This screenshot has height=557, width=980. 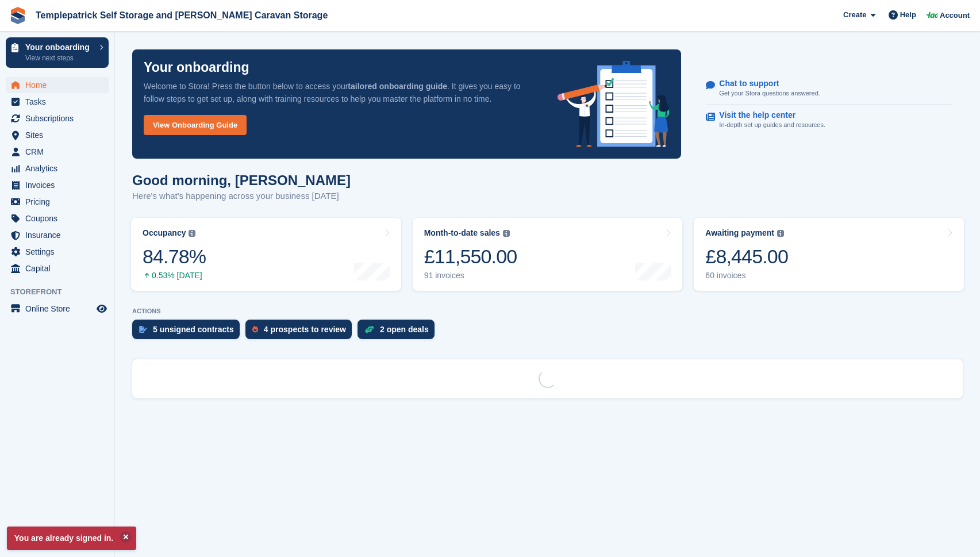 I want to click on span: Settings, so click(x=60, y=252).